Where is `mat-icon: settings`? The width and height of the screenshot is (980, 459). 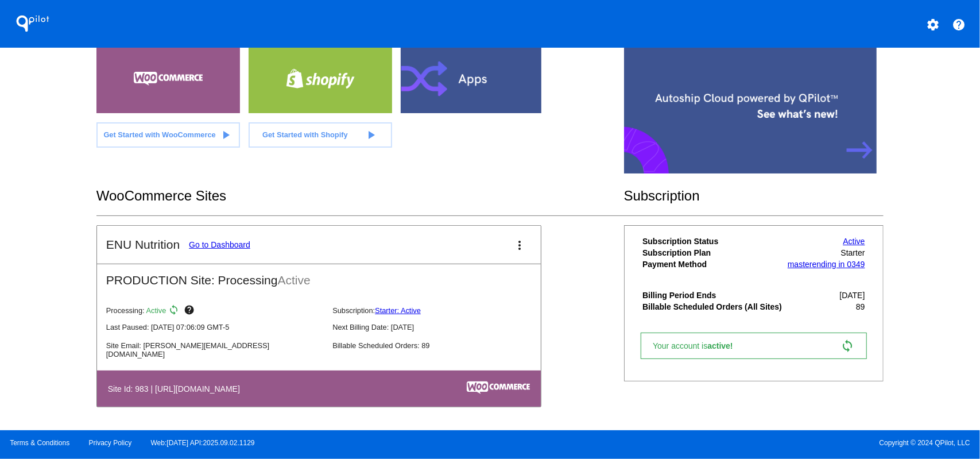 mat-icon: settings is located at coordinates (933, 24).